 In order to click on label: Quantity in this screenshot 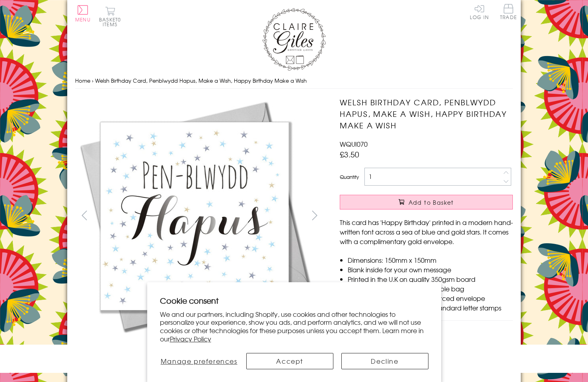, I will do `click(350, 177)`.